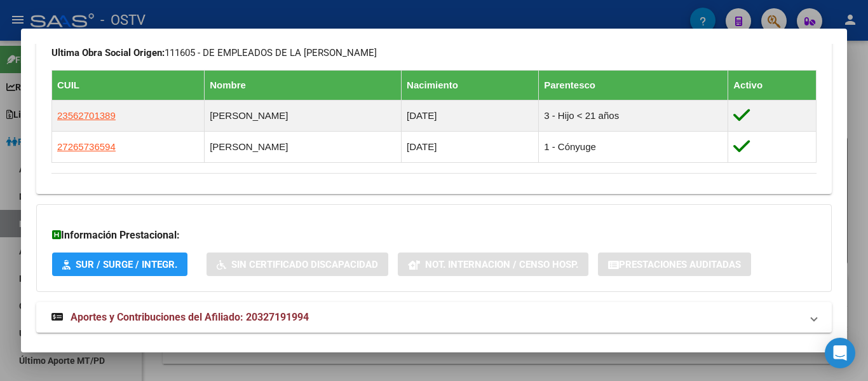 The image size is (868, 381). What do you see at coordinates (674, 264) in the screenshot?
I see `button: Prestaciones Auditadas` at bounding box center [674, 264].